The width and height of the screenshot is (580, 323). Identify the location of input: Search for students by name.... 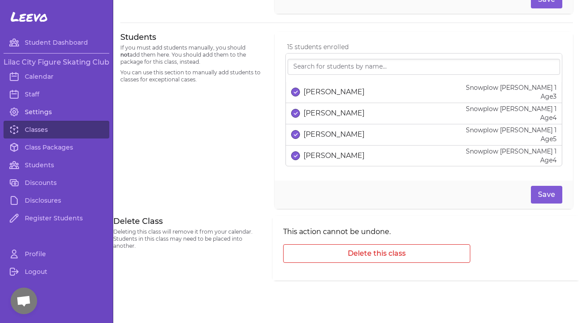
(424, 67).